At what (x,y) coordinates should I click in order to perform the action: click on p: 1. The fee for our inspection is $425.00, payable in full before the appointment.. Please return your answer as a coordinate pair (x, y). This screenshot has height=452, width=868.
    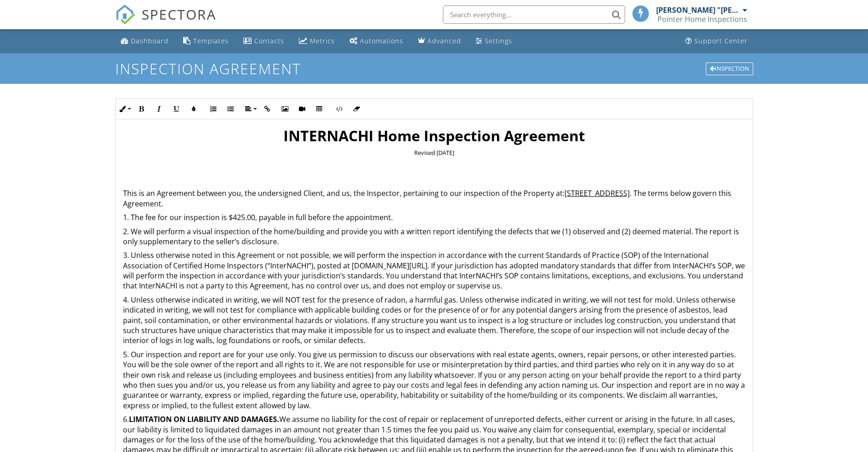
    Looking at the image, I should click on (434, 218).